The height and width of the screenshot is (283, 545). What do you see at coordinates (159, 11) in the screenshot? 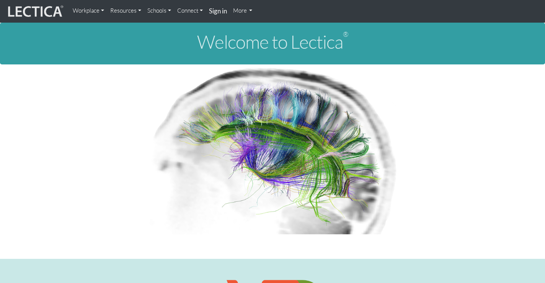
I see `a: Schools` at bounding box center [159, 11].